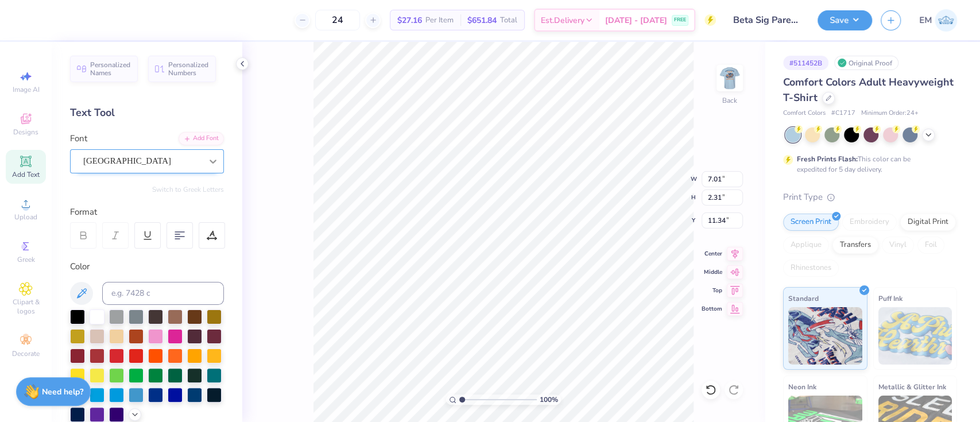  I want to click on span: EM, so click(925, 20).